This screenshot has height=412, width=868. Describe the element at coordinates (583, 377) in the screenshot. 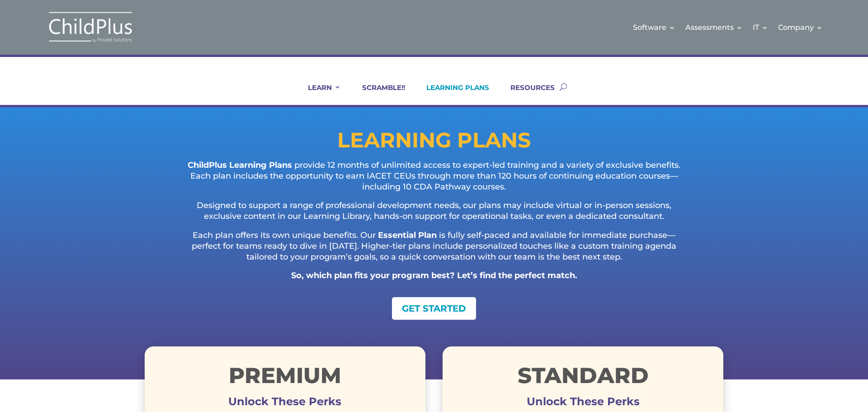

I see `h1: STANDARD` at that location.